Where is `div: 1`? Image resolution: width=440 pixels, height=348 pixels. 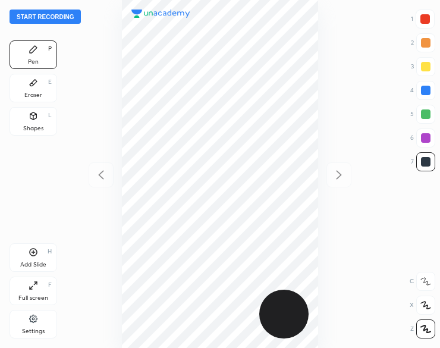
div: 1 is located at coordinates (423, 19).